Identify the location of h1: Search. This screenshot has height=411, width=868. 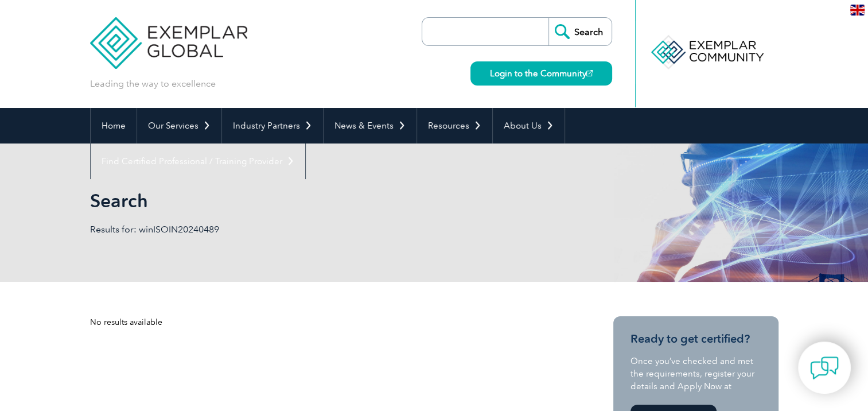
(311, 200).